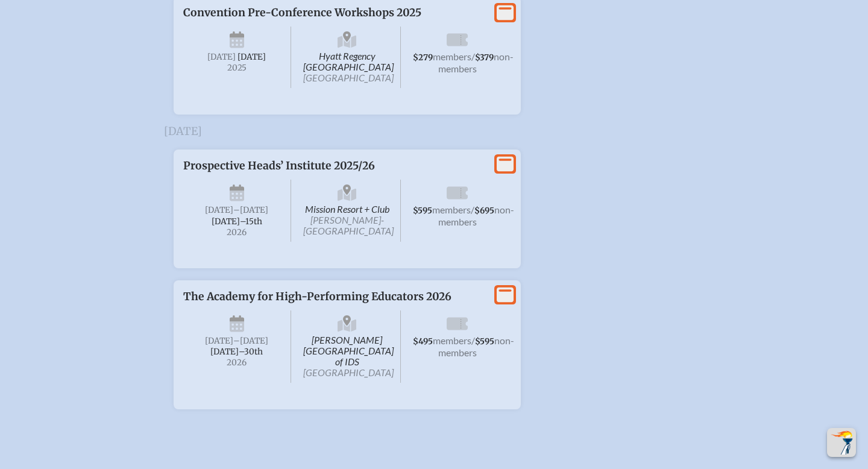 This screenshot has height=469, width=868. Describe the element at coordinates (422, 341) in the screenshot. I see `span: $495` at that location.